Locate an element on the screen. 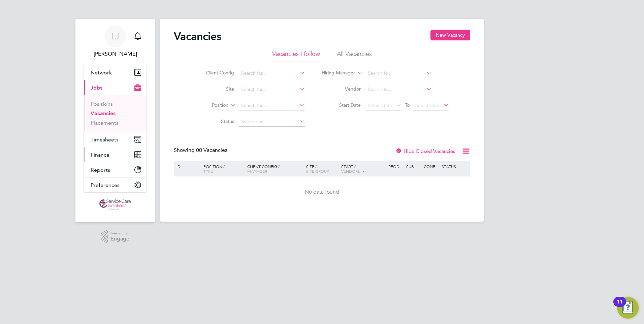  div: Reqd is located at coordinates (395, 166).